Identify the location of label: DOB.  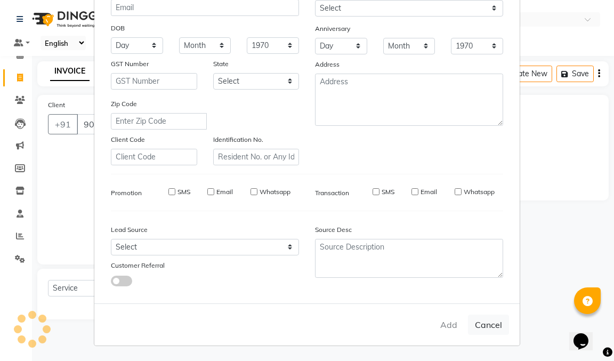
(118, 28).